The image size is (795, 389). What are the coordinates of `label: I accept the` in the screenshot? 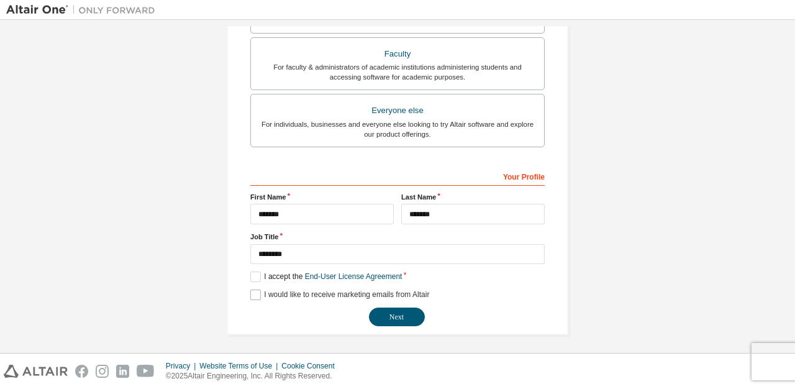 It's located at (326, 277).